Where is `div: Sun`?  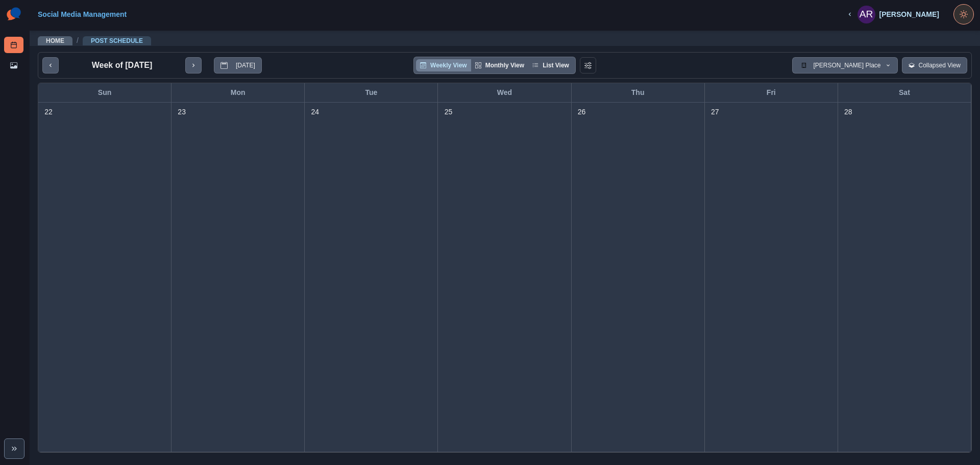
div: Sun is located at coordinates (105, 92).